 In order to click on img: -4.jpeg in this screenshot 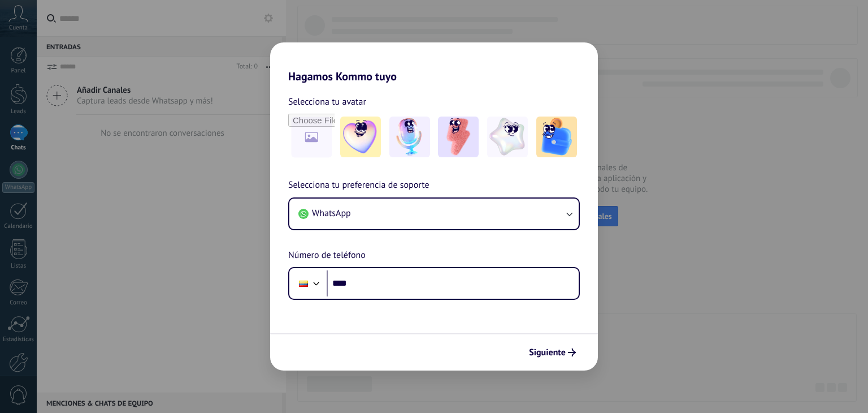, I will do `click(508, 137)`.